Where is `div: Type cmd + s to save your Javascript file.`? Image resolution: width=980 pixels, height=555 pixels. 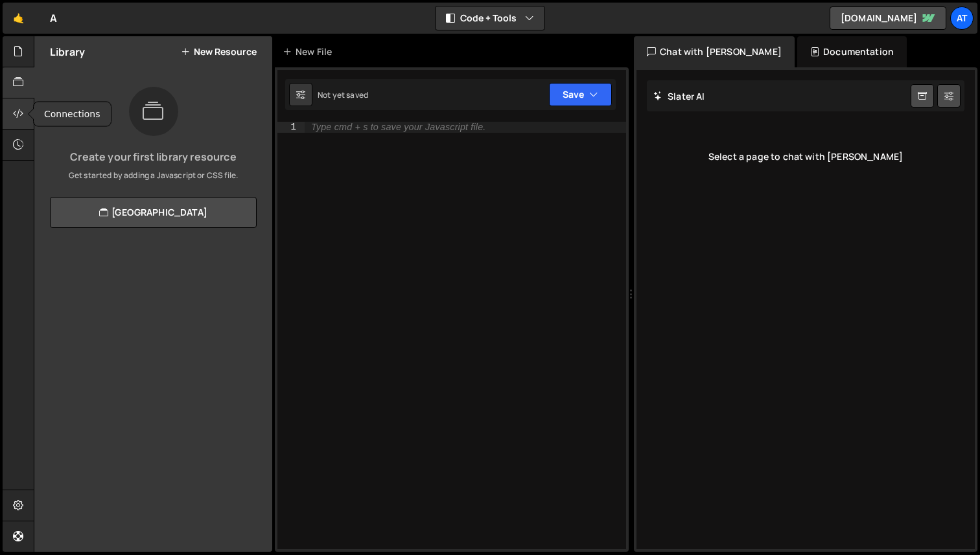 div: Type cmd + s to save your Javascript file. is located at coordinates (398, 127).